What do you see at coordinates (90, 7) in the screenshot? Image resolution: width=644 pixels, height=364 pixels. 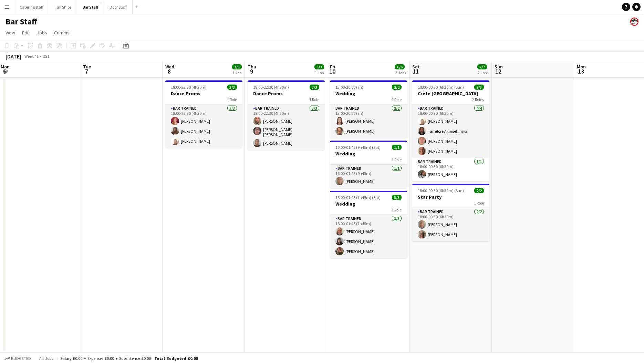 I see `button: Bar Staff` at bounding box center [90, 7].